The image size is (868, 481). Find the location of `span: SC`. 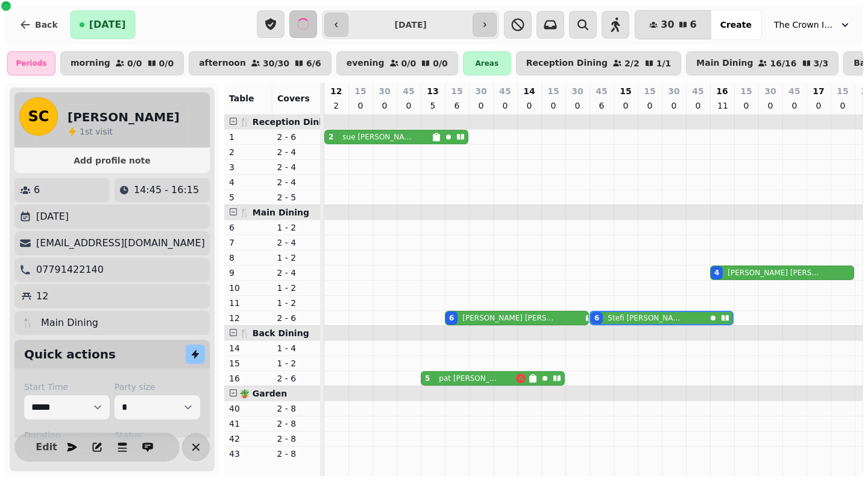

span: SC is located at coordinates (38, 116).